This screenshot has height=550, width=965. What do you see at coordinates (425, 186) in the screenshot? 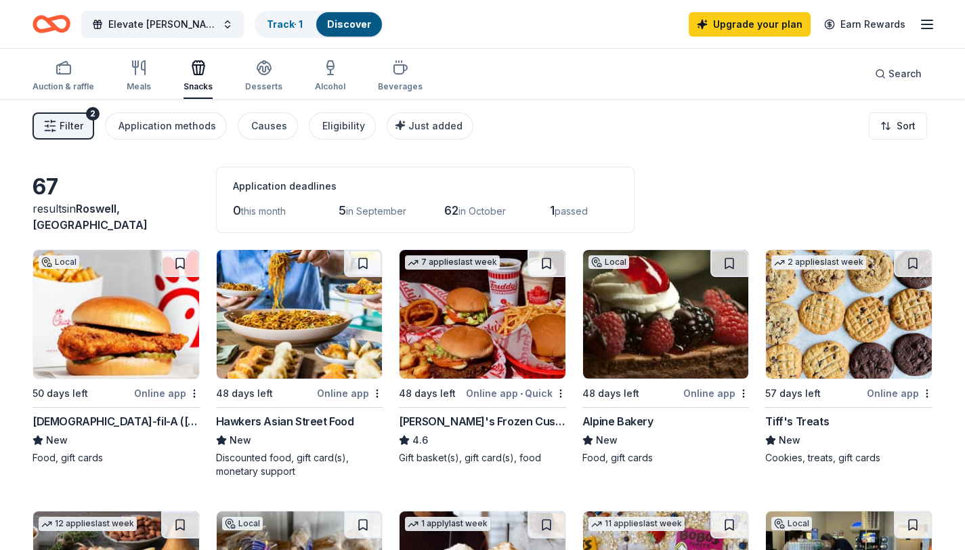
I see `div: Application deadlines` at bounding box center [425, 186].